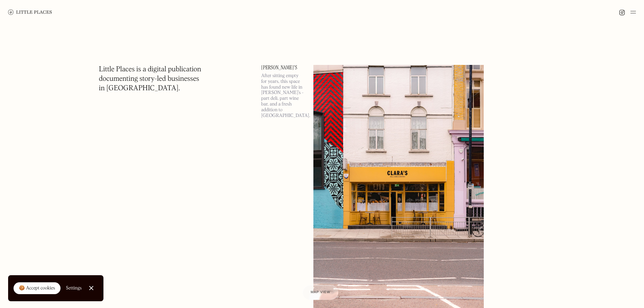 This screenshot has height=308, width=644. I want to click on a: Close Cookie Popup, so click(91, 288).